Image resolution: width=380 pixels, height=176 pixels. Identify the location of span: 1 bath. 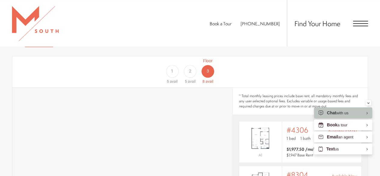
(306, 138).